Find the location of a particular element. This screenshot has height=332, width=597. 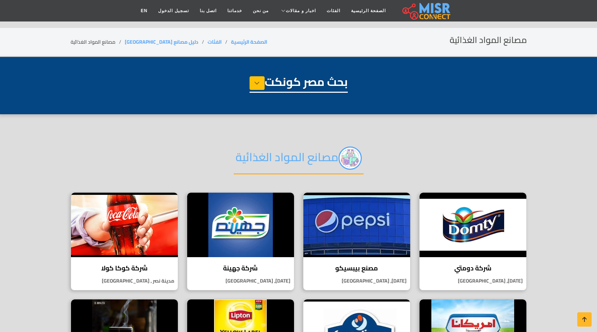

a: تسجيل الدخول is located at coordinates (173, 11).